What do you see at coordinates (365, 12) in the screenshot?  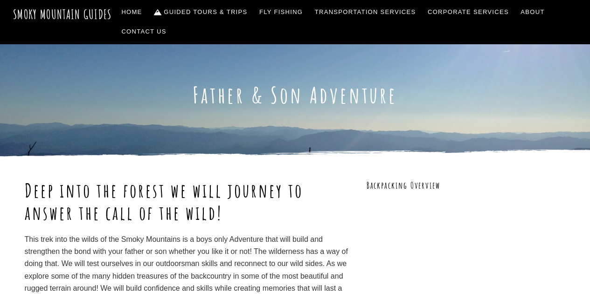 I see `a: Transportation Services` at bounding box center [365, 12].